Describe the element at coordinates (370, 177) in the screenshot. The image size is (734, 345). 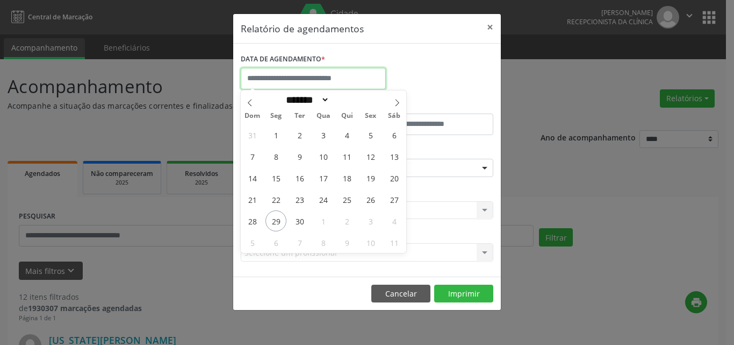
I see `span: Setembro 19, 2025` at that location.